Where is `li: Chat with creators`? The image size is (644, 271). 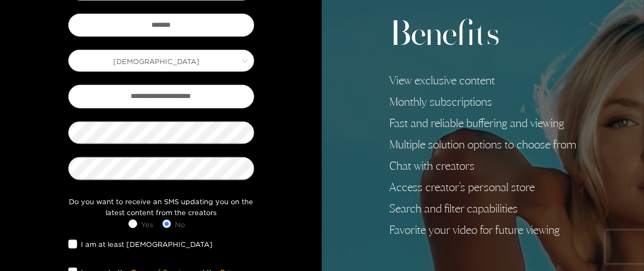
li: Chat with creators is located at coordinates (483, 166).